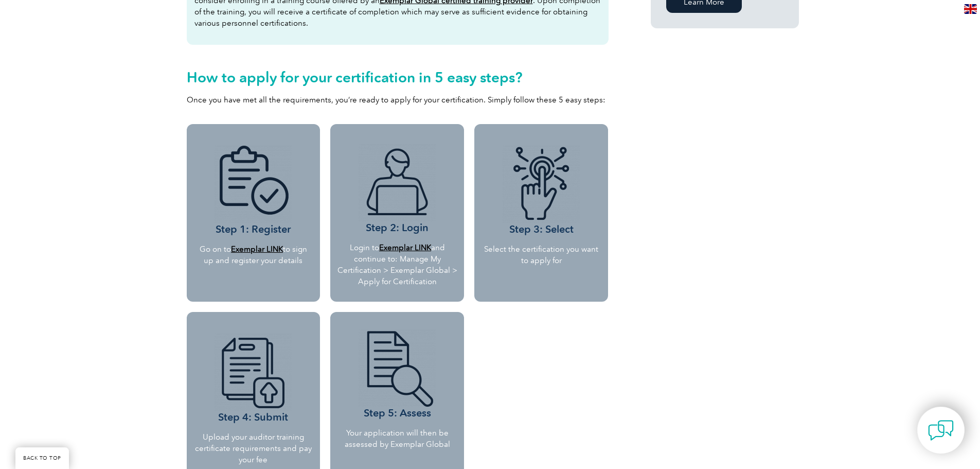  What do you see at coordinates (970, 9) in the screenshot?
I see `img: en` at bounding box center [970, 9].